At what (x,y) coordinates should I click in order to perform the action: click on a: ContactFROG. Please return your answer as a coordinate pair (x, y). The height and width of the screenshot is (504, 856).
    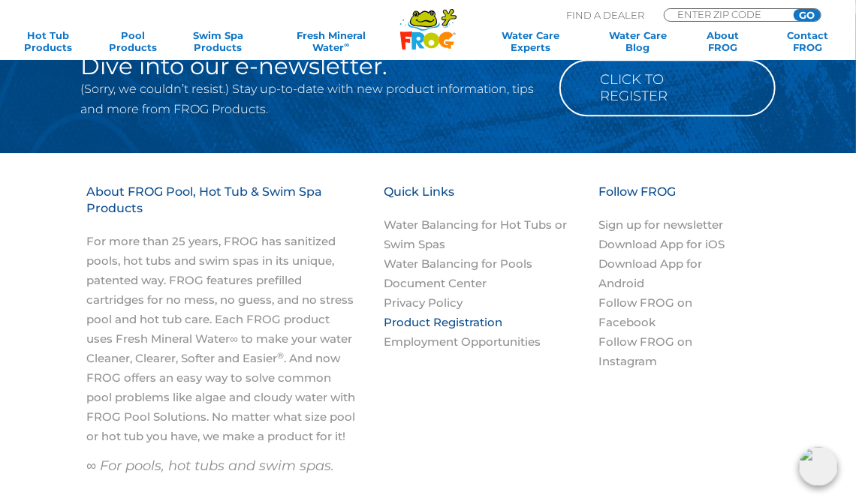
    Looking at the image, I should click on (808, 41).